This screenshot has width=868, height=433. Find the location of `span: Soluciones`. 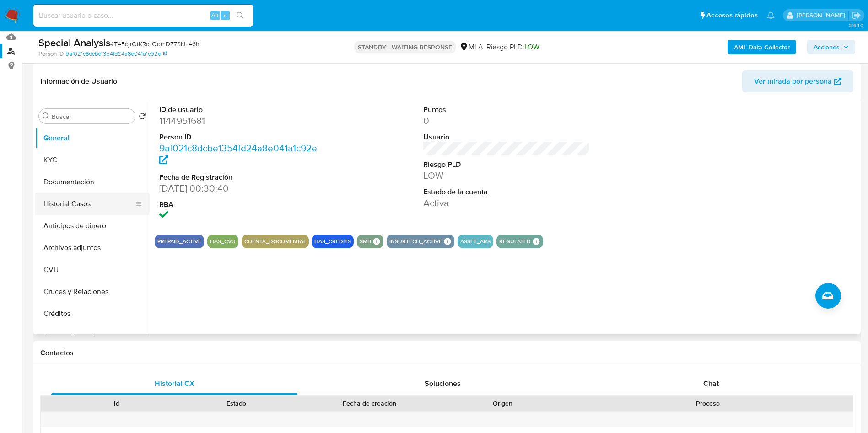

span: Soluciones is located at coordinates (442, 383).